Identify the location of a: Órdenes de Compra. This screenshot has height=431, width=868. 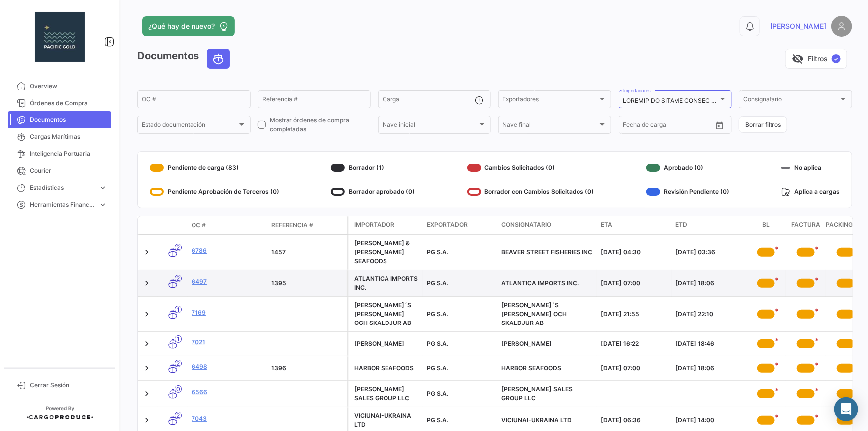
(60, 103).